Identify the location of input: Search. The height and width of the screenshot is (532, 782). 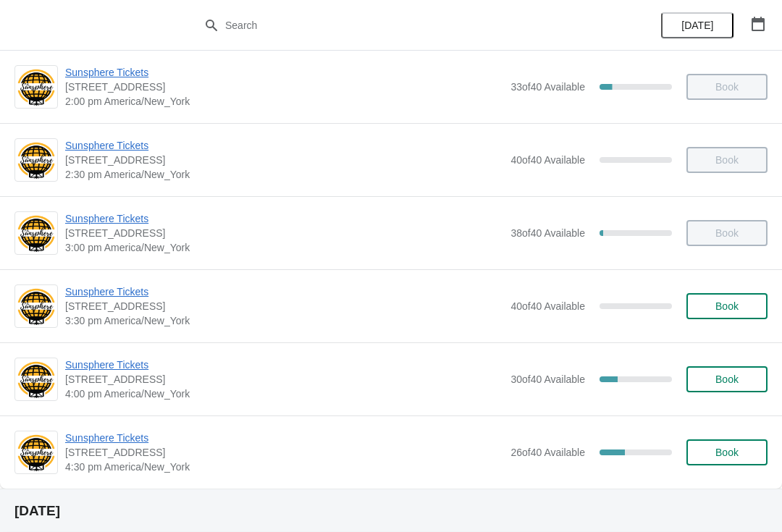
(405, 25).